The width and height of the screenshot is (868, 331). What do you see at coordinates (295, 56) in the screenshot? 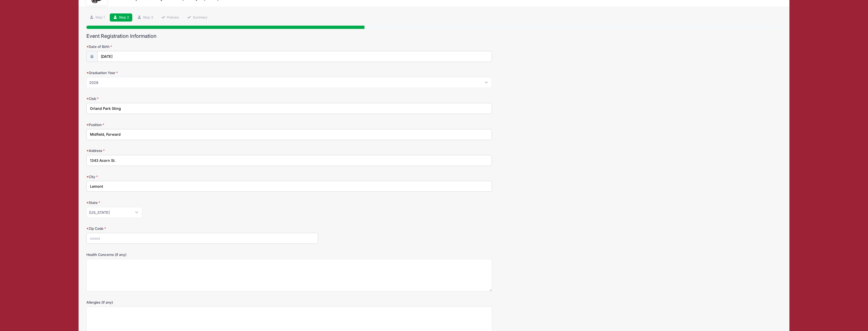
I see `input: mm/dd/yyyy` at bounding box center [295, 56].